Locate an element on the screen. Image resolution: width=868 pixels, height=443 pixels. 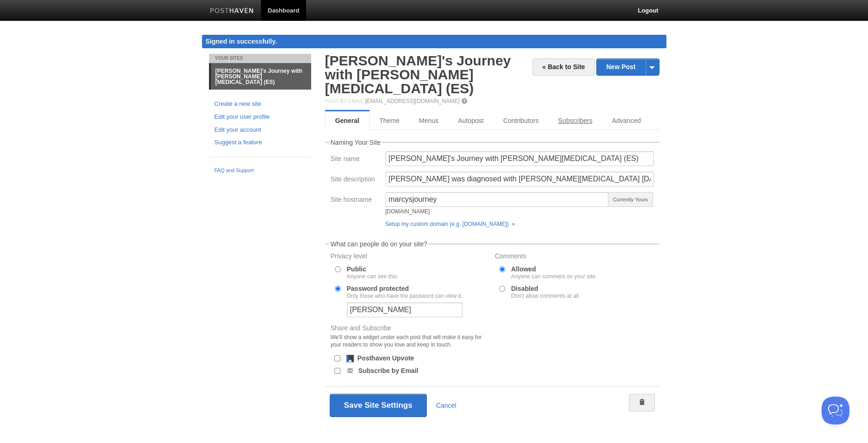
legend: Naming Your Site is located at coordinates (355, 142).